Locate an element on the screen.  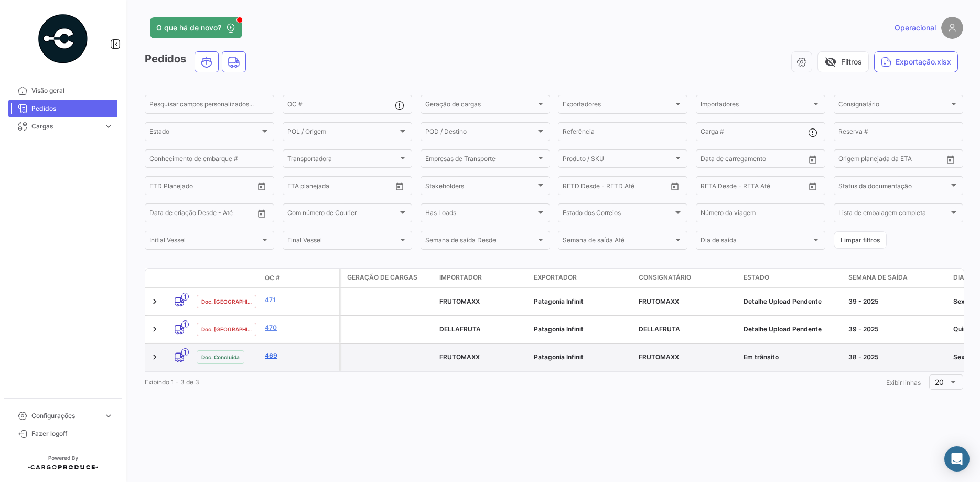
button: Exportação.xlsx is located at coordinates (916, 62).